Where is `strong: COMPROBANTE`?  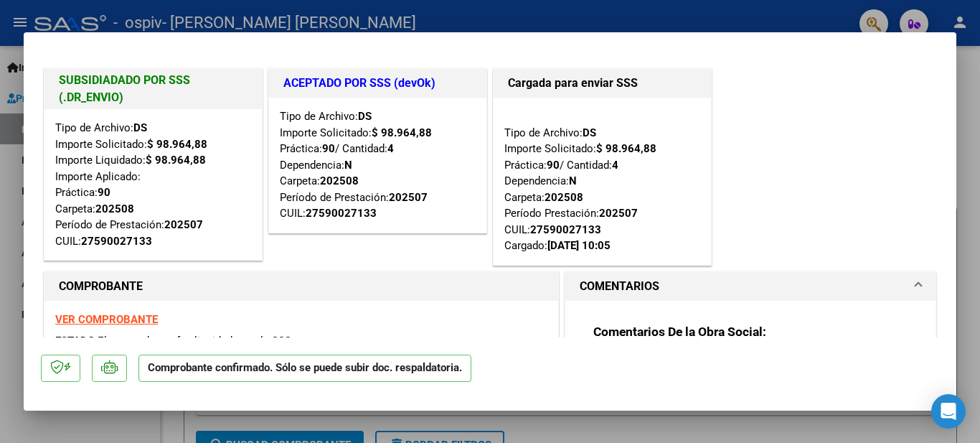 strong: COMPROBANTE is located at coordinates (101, 286).